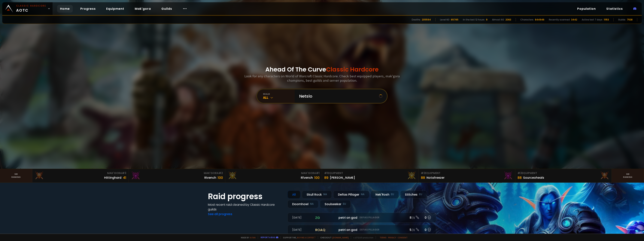  I want to click on small: Classic Hardcore, so click(31, 6).